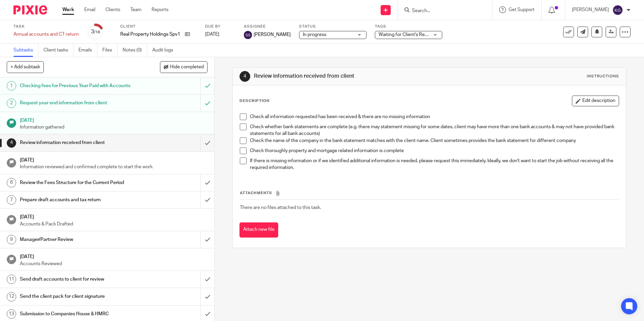  What do you see at coordinates (113, 9) in the screenshot?
I see `a: Clients` at bounding box center [113, 9].